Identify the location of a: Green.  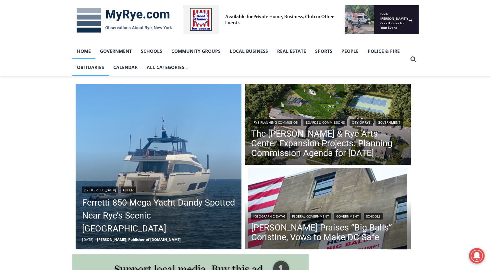
(128, 190).